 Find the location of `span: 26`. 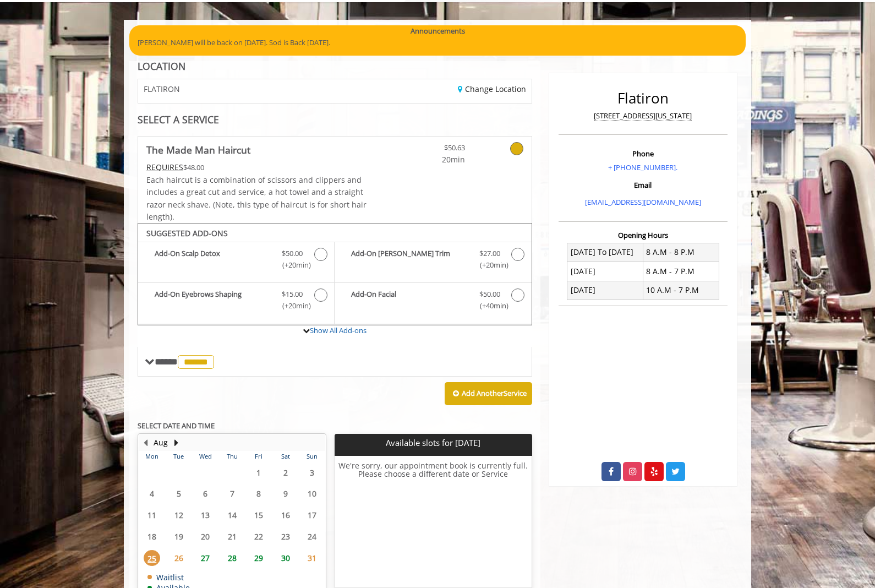

span: 26 is located at coordinates (179, 558).